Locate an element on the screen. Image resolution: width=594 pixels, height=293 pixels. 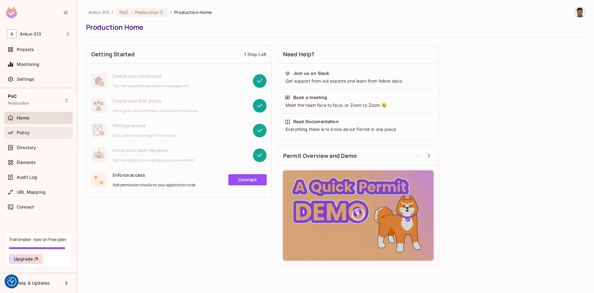
span: Add permission checks to your application code is located at coordinates (154, 185).